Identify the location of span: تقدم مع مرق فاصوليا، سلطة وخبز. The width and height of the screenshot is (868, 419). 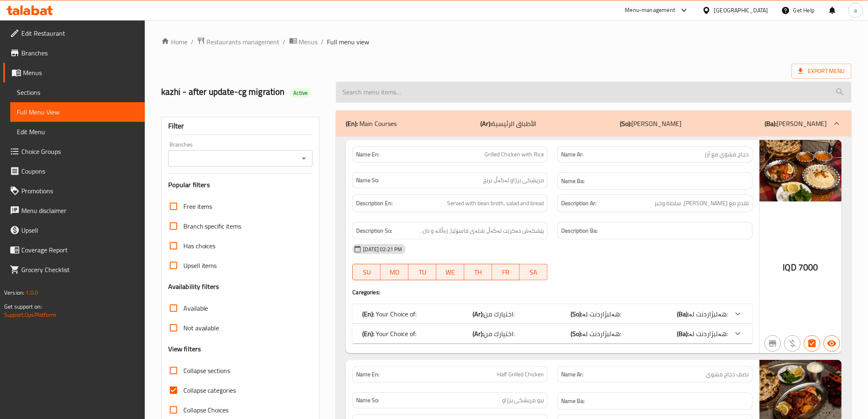
(702, 203).